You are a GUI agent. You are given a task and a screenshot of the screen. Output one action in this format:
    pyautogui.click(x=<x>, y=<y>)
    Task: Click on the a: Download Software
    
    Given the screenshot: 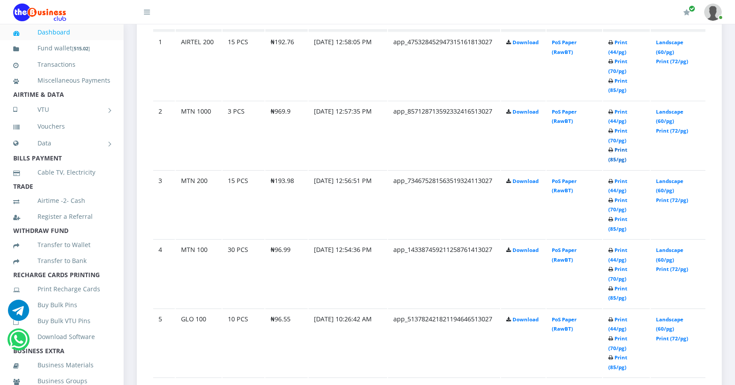 What is the action you would take?
    pyautogui.click(x=62, y=337)
    